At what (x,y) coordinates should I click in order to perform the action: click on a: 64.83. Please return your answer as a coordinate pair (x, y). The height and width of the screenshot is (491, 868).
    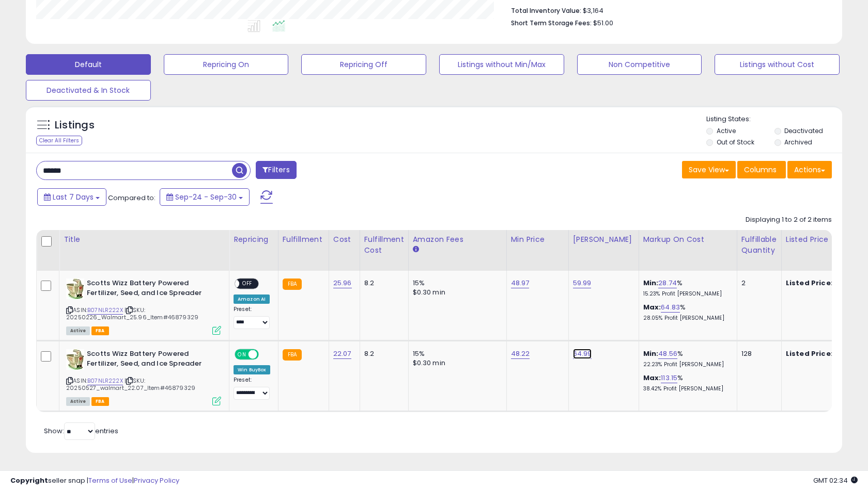
    Looking at the image, I should click on (670, 308).